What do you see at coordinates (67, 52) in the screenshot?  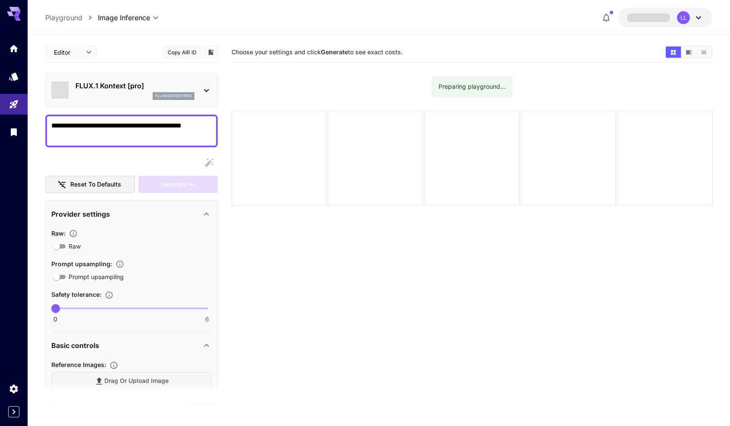 I see `span: Editor` at bounding box center [67, 52].